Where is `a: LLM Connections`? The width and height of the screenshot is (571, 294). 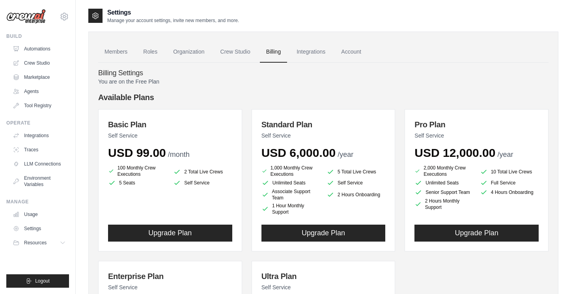 a: LLM Connections is located at coordinates (39, 164).